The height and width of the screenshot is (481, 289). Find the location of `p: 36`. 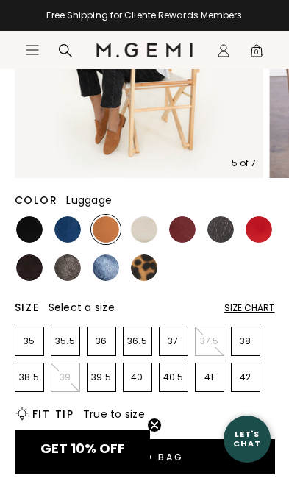

p: 36 is located at coordinates (101, 341).